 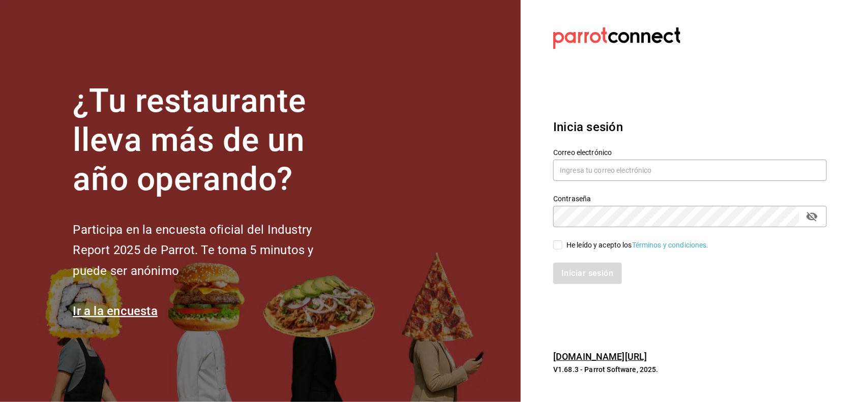 What do you see at coordinates (690, 200) in the screenshot?
I see `label: Contraseña` at bounding box center [690, 200].